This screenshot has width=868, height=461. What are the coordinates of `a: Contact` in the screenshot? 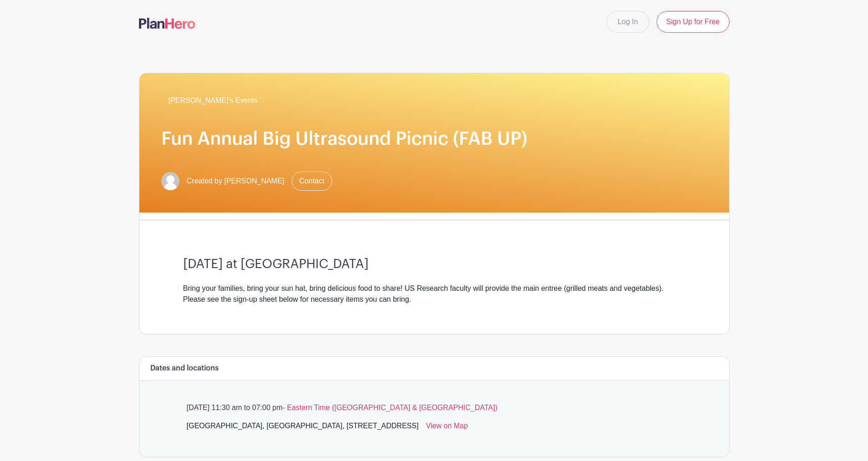 It's located at (312, 181).